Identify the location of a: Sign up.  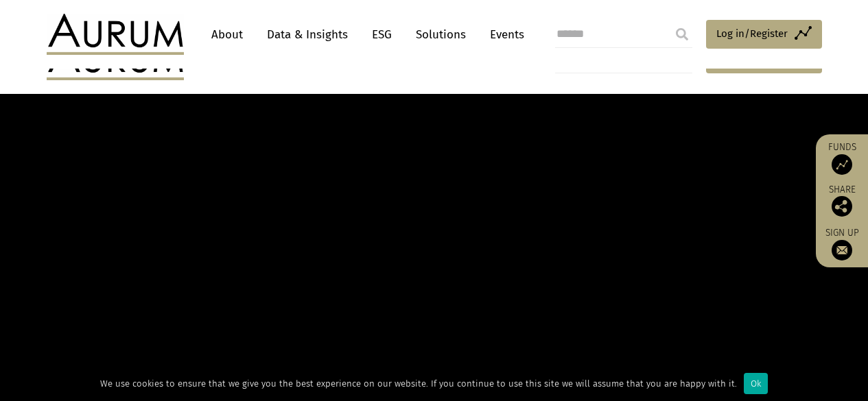
(842, 243).